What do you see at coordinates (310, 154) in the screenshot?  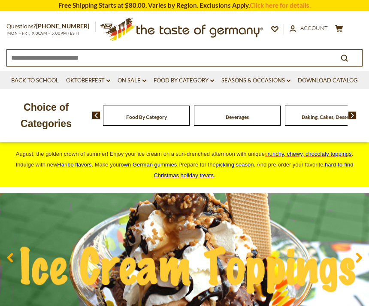 I see `span: runchy, chewy, chocolaty toppings` at bounding box center [310, 154].